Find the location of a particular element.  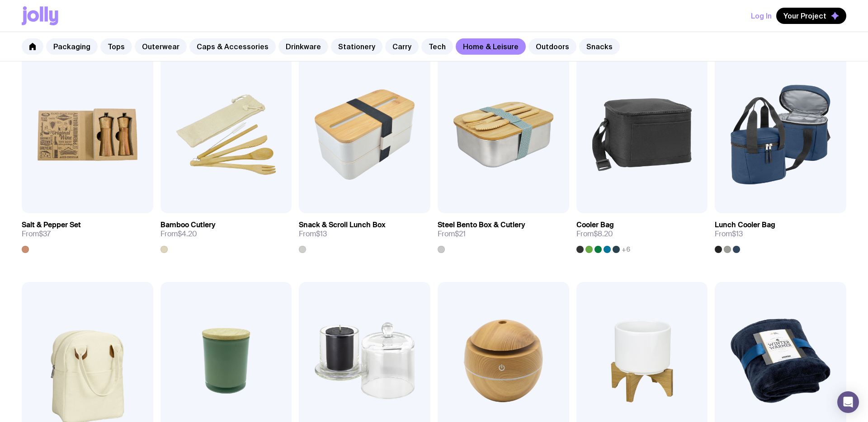

a: Lunch Cooler BagFrom$13 is located at coordinates (780, 233).